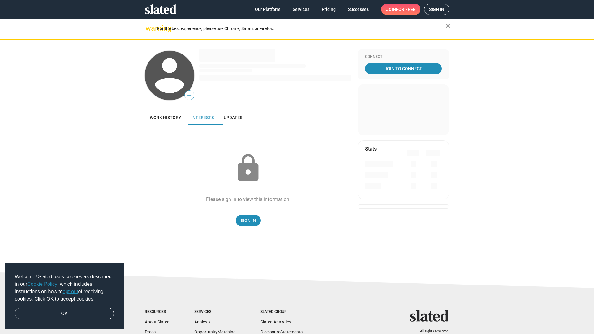 The image size is (594, 334). I want to click on a: Cookie Policy, so click(42, 284).